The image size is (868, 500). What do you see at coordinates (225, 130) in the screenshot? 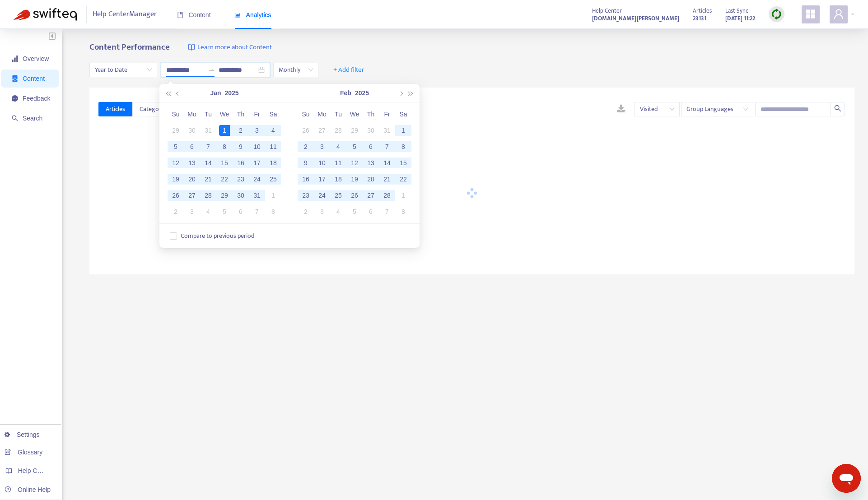
I see `td: 2025-01-01` at bounding box center [225, 130].